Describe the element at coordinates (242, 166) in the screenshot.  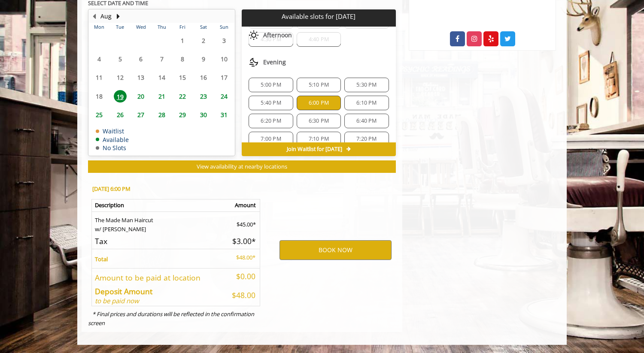
I see `button: View availability at nearby locations` at that location.